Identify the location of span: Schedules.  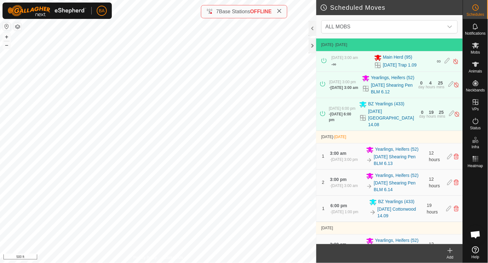
(475, 14).